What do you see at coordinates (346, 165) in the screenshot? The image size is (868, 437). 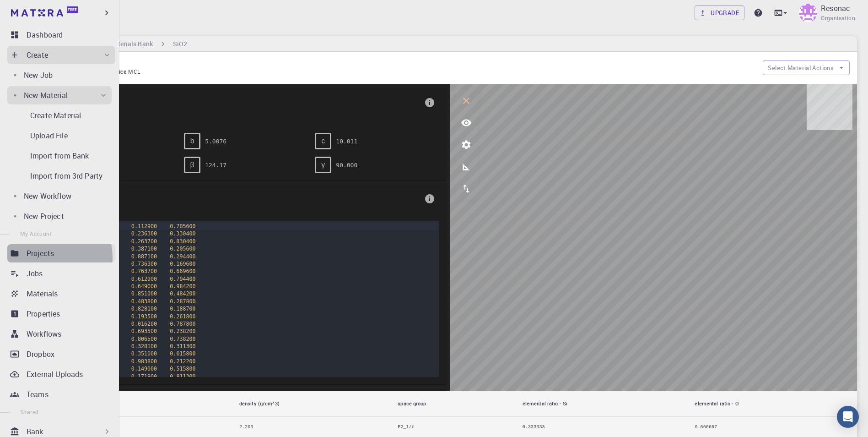 I see `pre: 90.000` at bounding box center [346, 165].